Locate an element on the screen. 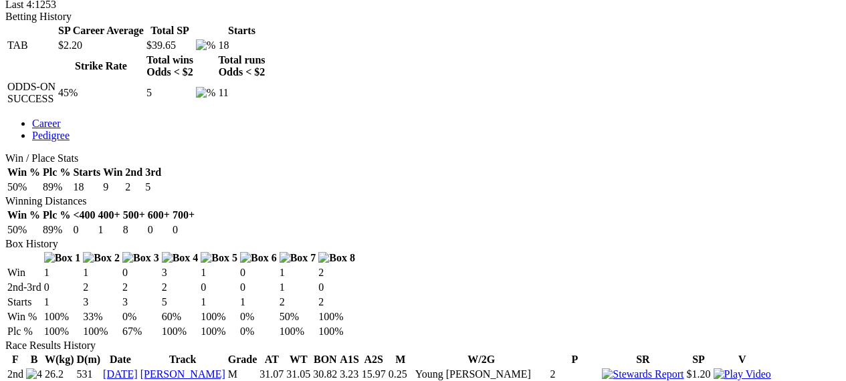 The height and width of the screenshot is (381, 846). div: Win / Place Stats is located at coordinates (423, 159).